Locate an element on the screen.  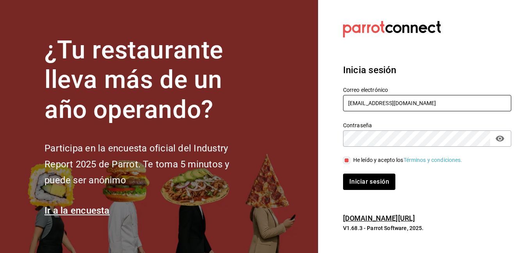
input: Ingresa tu correo electrónico is located at coordinates (427, 103).